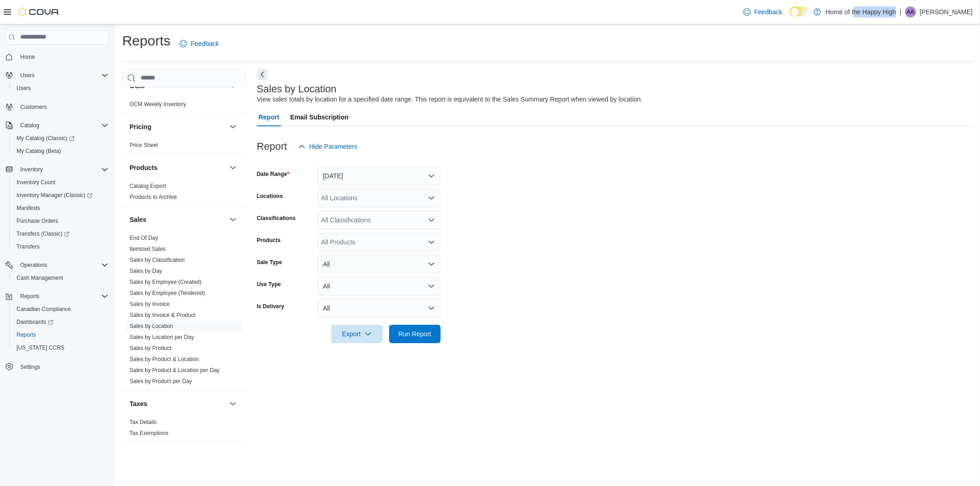 The width and height of the screenshot is (980, 486). I want to click on a: Cash Management, so click(40, 278).